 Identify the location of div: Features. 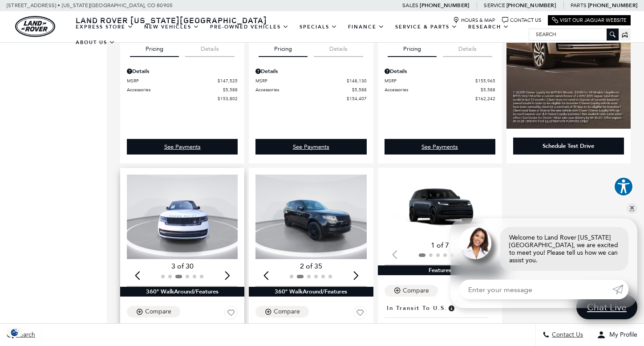
(440, 270).